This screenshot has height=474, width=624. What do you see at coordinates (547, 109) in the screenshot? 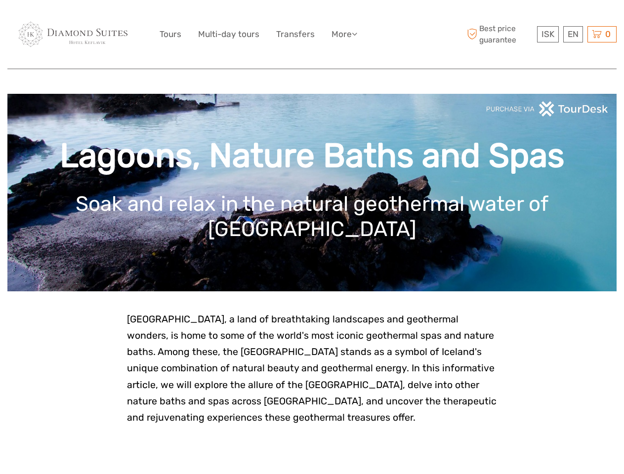
I see `img: PurchaseViaTourDeskwhite.png` at bounding box center [547, 109].